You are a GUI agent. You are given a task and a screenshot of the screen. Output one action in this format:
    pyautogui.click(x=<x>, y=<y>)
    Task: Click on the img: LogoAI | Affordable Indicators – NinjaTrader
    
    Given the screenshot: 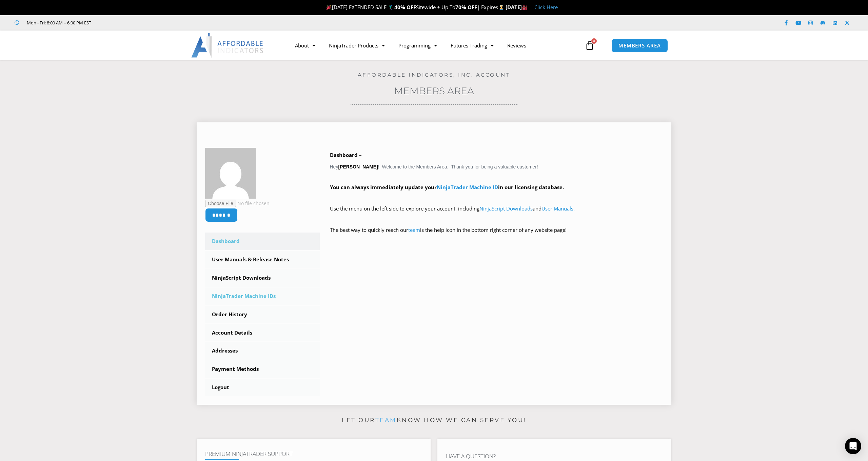 What is the action you would take?
    pyautogui.click(x=227, y=45)
    